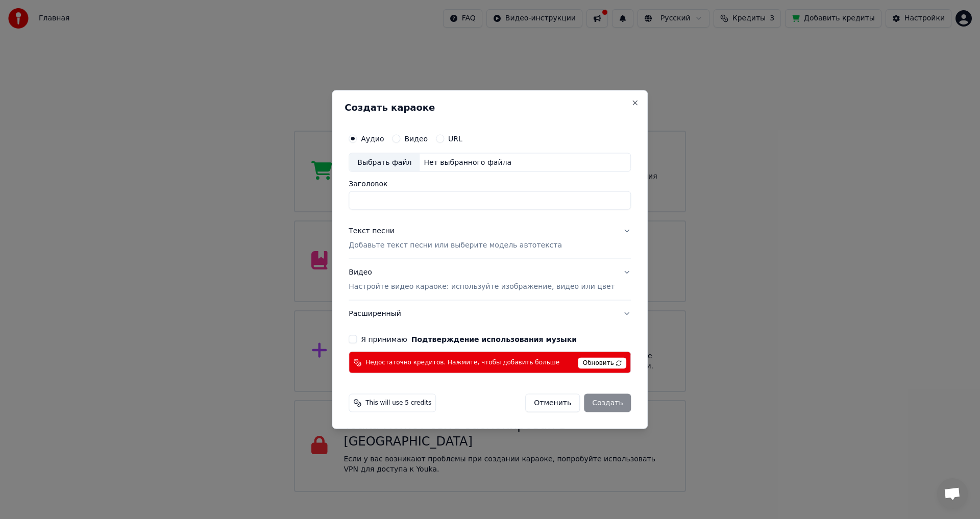 This screenshot has height=519, width=980. What do you see at coordinates (455, 245) in the screenshot?
I see `p: Добавьте текст песни или выберите модель автотекста` at bounding box center [455, 245].